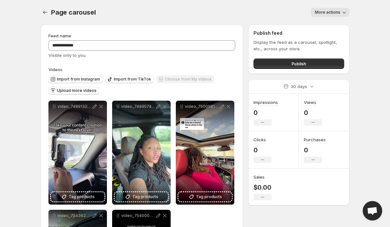 The width and height of the screenshot is (390, 227). I want to click on h3: Impressions, so click(266, 102).